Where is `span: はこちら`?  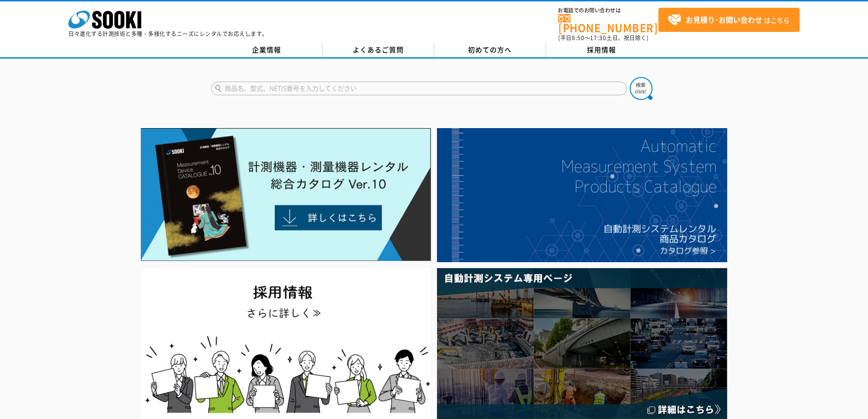 span: はこちら is located at coordinates (728, 20).